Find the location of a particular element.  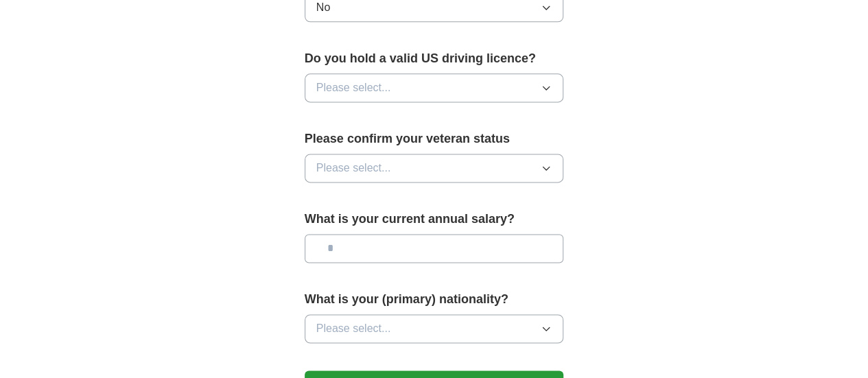

label: Do you hold a valid US driving licence? is located at coordinates (434, 58).